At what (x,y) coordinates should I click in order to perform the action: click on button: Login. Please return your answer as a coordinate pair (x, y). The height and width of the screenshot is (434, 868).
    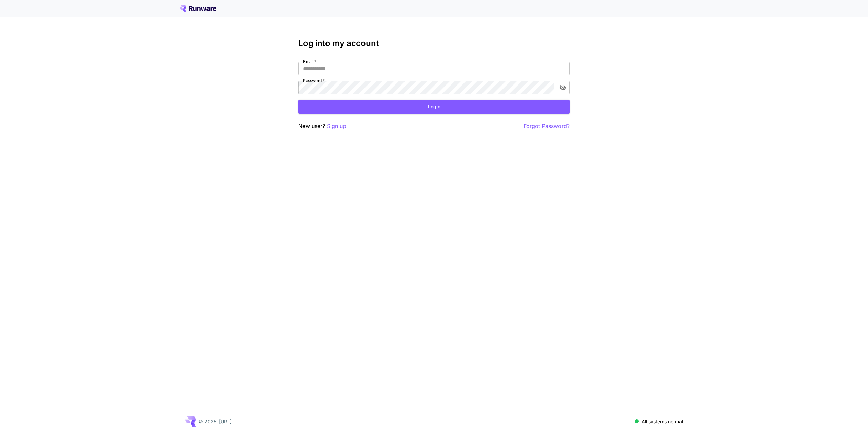
    Looking at the image, I should click on (434, 107).